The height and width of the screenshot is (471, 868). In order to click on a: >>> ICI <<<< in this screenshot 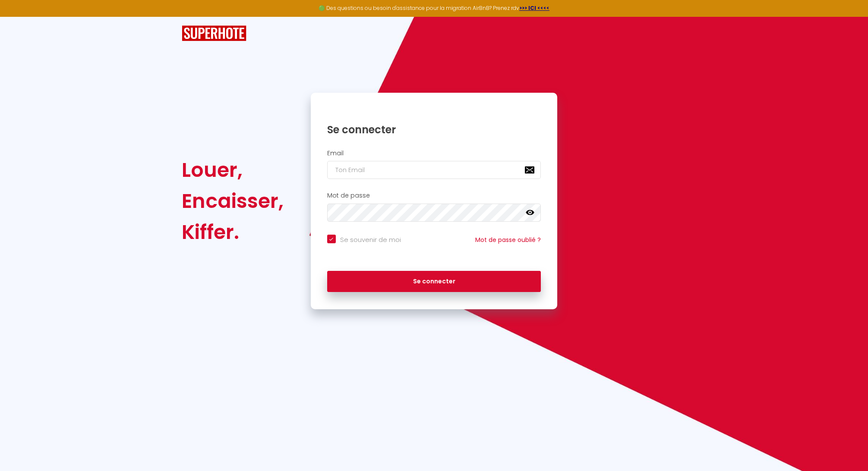, I will do `click(534, 8)`.